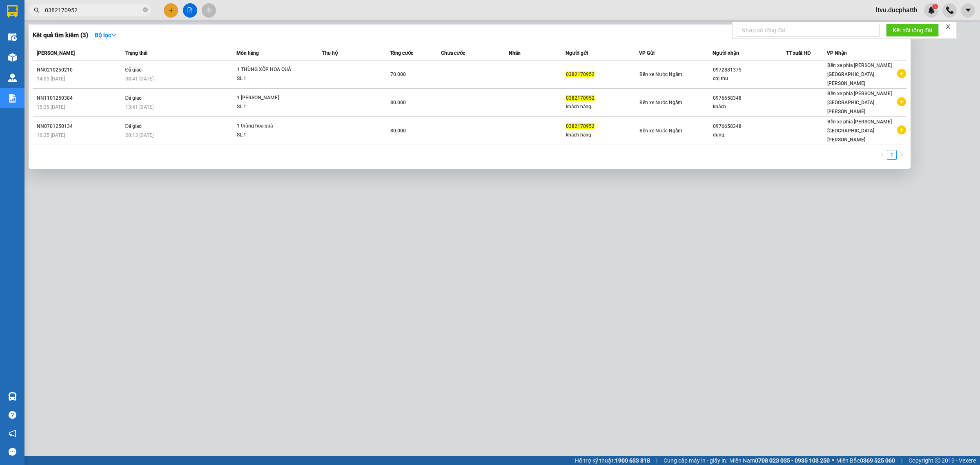  Describe the element at coordinates (37, 10) in the screenshot. I see `span: search` at that location.